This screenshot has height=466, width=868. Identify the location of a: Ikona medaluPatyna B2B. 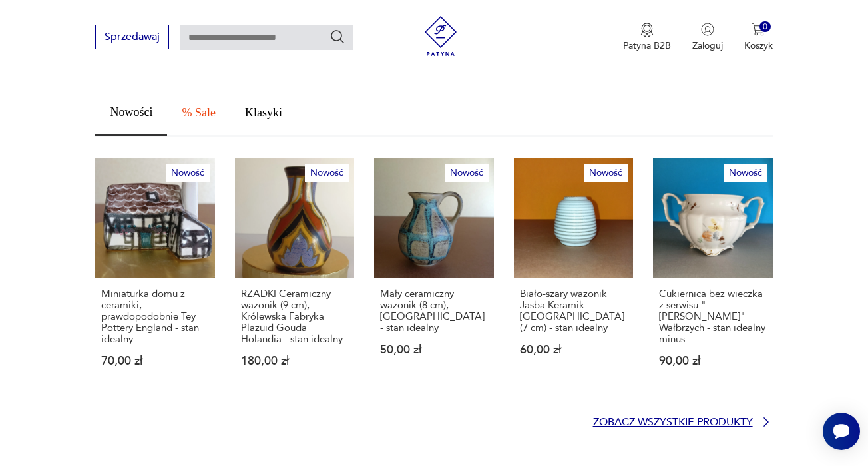
(647, 37).